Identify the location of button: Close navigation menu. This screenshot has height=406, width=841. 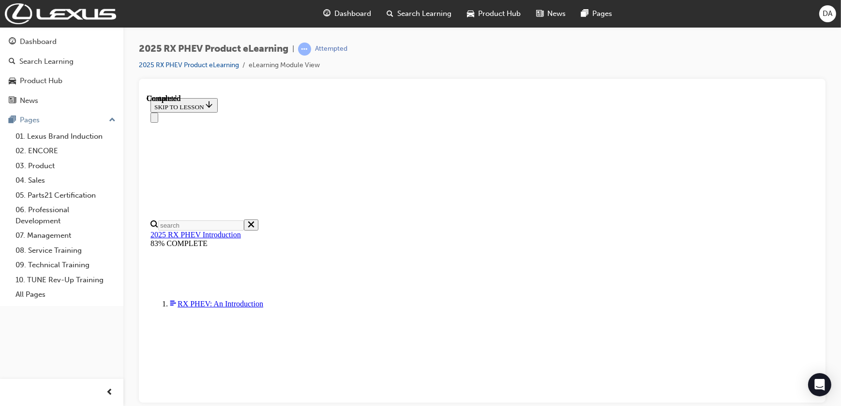
(8, 23).